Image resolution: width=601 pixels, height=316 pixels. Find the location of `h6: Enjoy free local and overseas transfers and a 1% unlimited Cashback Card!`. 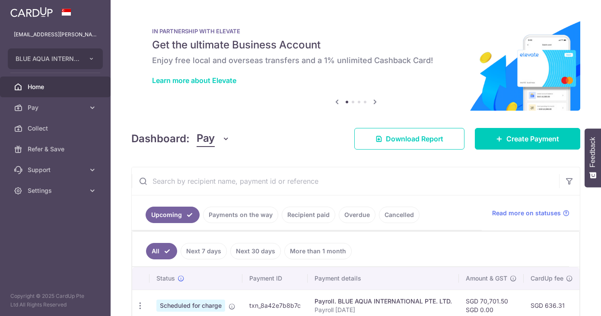

h6: Enjoy free local and overseas transfers and a 1% unlimited Cashback Card! is located at coordinates (356, 61).